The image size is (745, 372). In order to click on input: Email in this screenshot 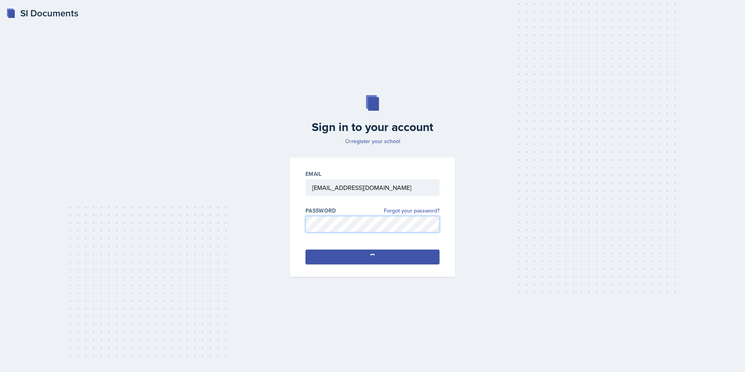, I will do `click(373, 188)`.